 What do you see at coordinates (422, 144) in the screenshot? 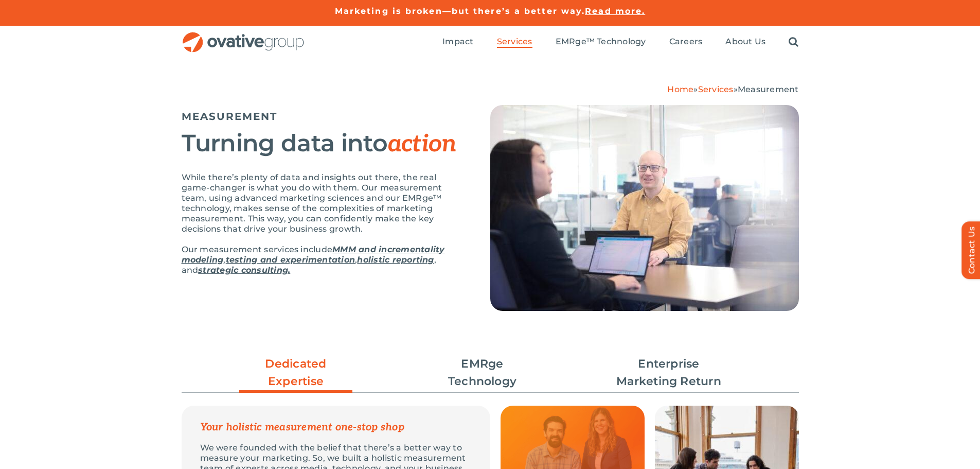
I see `em: action` at bounding box center [422, 144].